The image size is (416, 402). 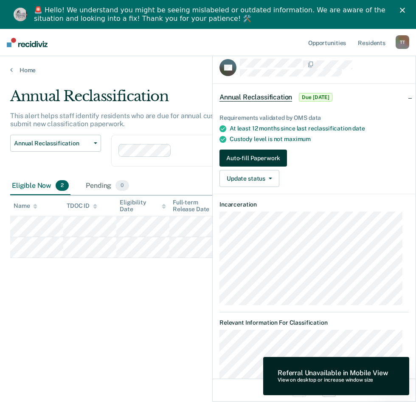 I want to click on dt: Incarceration, so click(x=314, y=204).